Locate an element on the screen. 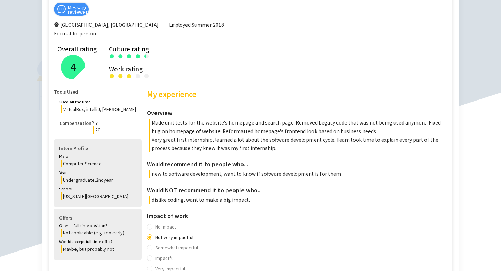 This screenshot has width=501, height=271. div: Undergraduate , 2nd year is located at coordinates (98, 180).